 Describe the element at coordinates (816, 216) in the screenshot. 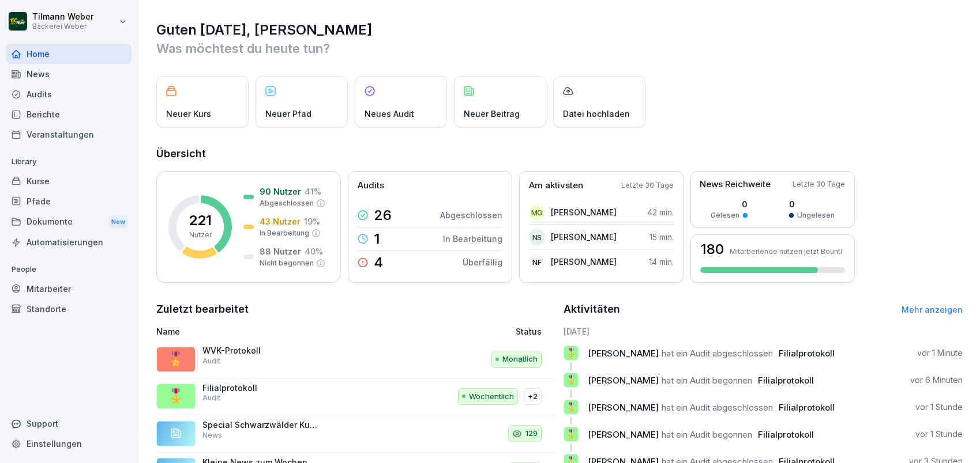

I see `p: Ungelesen` at that location.